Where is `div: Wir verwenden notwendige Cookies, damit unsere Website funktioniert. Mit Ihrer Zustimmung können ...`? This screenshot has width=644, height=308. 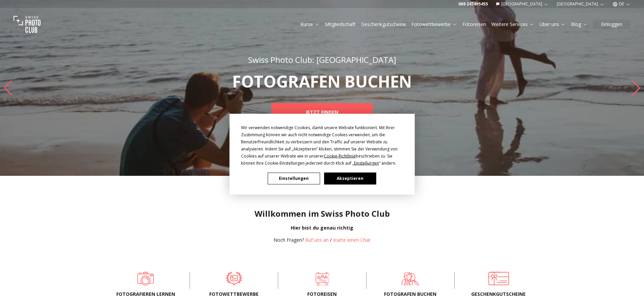
div: Wir verwenden notwendige Cookies, damit unsere Website funktioniert. Mit Ihrer Zustimmung können ... is located at coordinates (322, 145).